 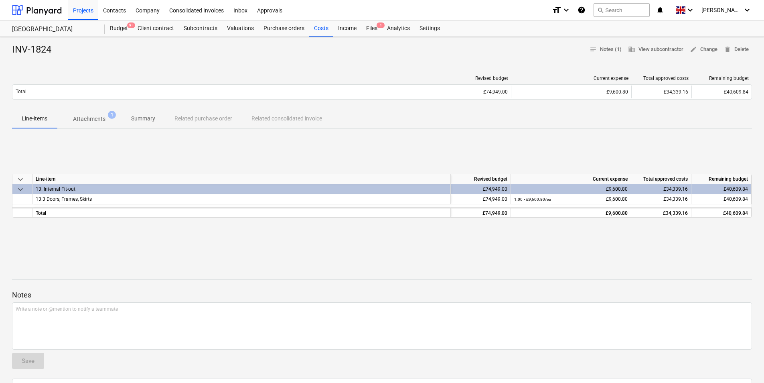 I want to click on p: Attachments, so click(x=89, y=119).